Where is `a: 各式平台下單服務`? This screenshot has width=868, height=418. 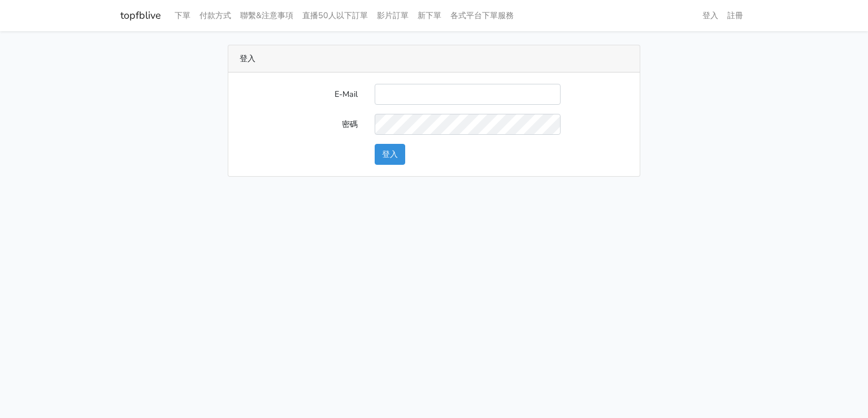
a: 各式平台下單服務 is located at coordinates (483, 15).